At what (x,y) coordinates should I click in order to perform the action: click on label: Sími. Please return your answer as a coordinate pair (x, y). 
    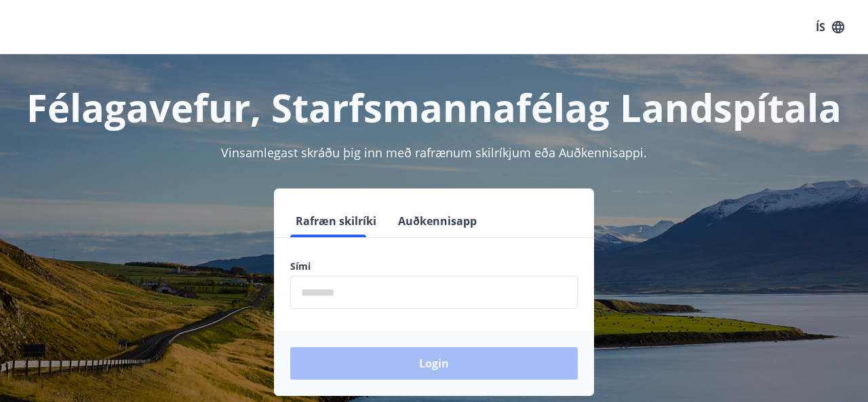
    Looking at the image, I should click on (434, 267).